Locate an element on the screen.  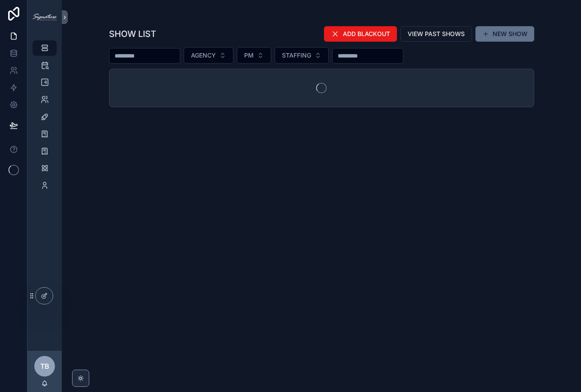
span: VIEW PAST SHOWS is located at coordinates (436, 34).